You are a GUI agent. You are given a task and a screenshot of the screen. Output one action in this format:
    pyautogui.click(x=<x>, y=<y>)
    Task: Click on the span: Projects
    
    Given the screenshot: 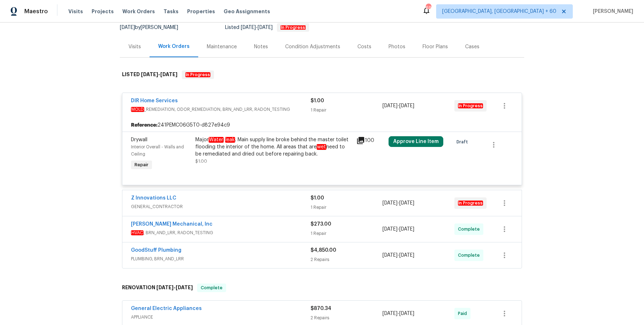 What is the action you would take?
    pyautogui.click(x=103, y=11)
    